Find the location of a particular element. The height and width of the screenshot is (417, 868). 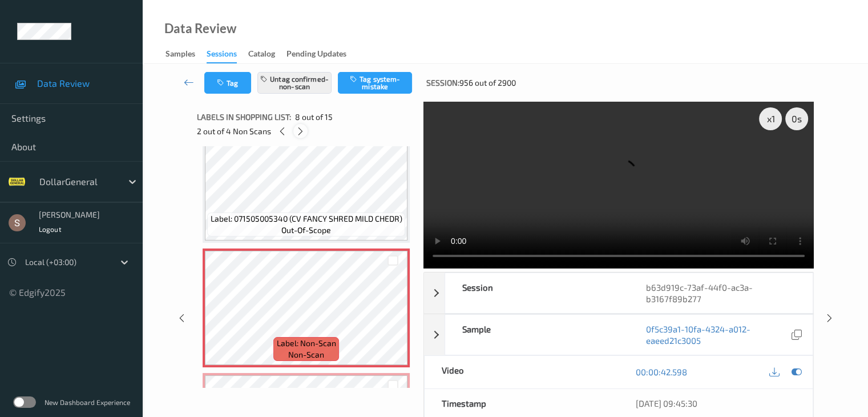

div: Catalog is located at coordinates (261, 54).